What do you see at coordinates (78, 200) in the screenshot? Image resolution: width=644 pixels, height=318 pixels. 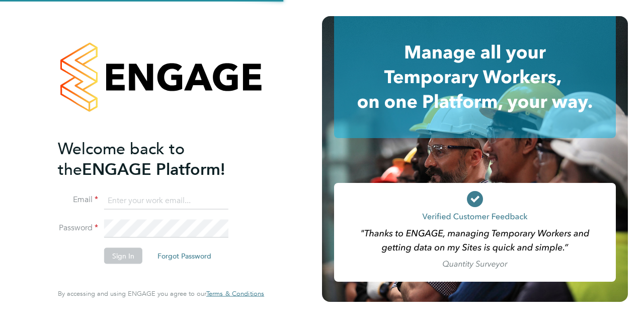 I see `label: Email` at bounding box center [78, 200].